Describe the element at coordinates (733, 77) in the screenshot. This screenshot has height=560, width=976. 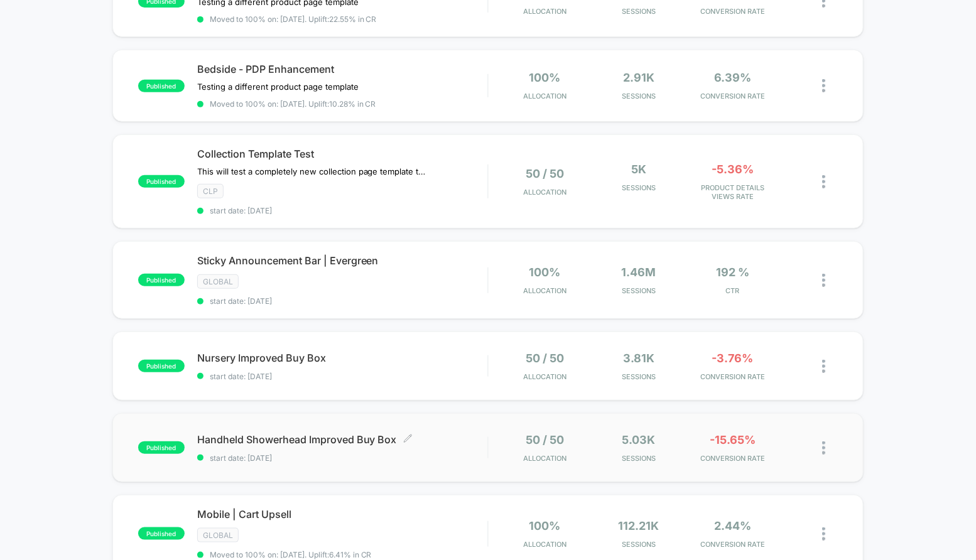
I see `span: 6.39%` at that location.